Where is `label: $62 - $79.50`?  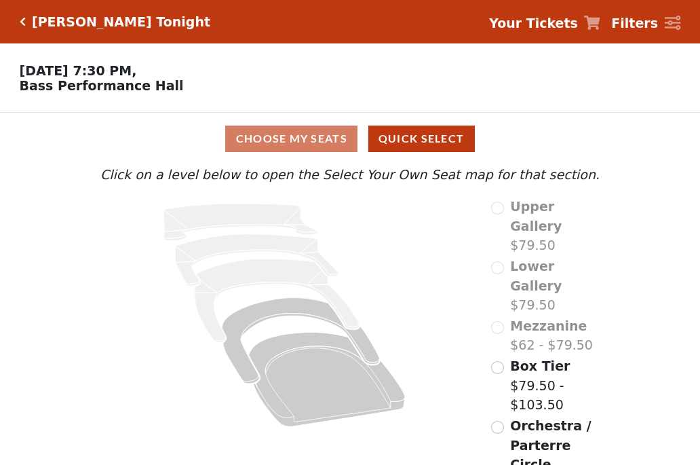 label: $62 - $79.50 is located at coordinates (552, 335).